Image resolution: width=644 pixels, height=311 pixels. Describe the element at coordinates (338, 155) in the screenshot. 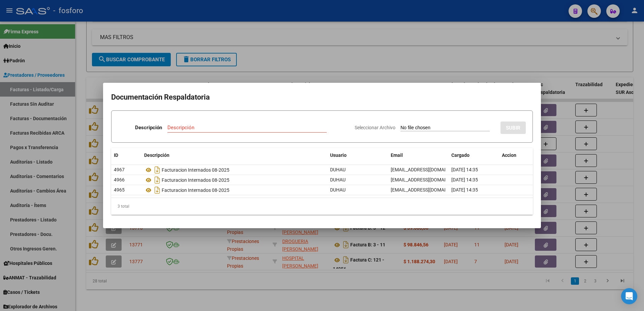

I see `span: Usuario` at that location.